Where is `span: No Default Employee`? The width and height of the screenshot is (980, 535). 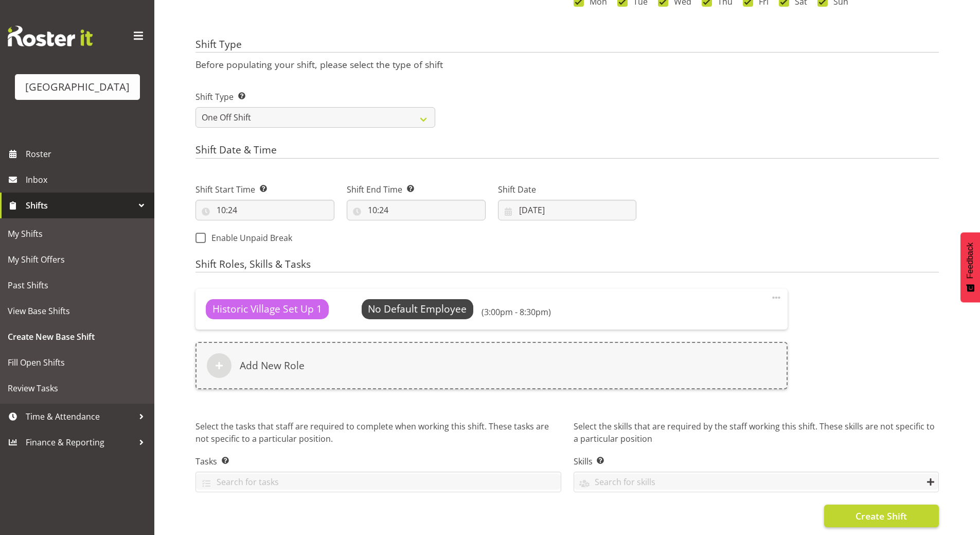 span: No Default Employee is located at coordinates (418, 308).